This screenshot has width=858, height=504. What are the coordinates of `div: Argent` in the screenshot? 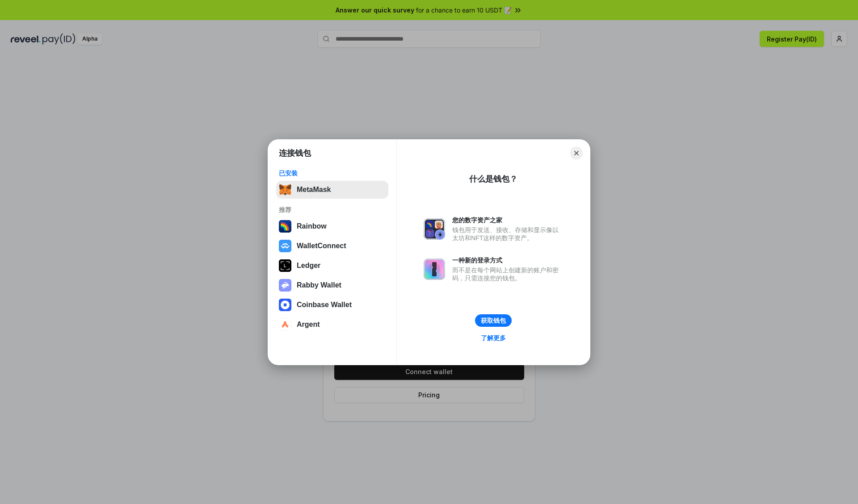 It's located at (308, 325).